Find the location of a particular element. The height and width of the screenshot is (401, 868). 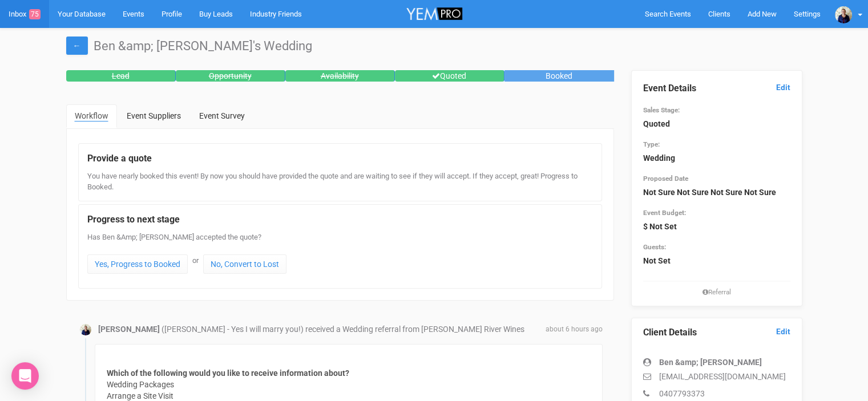

div: You have nearly booked this event! By now you should have provided the quote and are waiting to s... is located at coordinates (340, 181).